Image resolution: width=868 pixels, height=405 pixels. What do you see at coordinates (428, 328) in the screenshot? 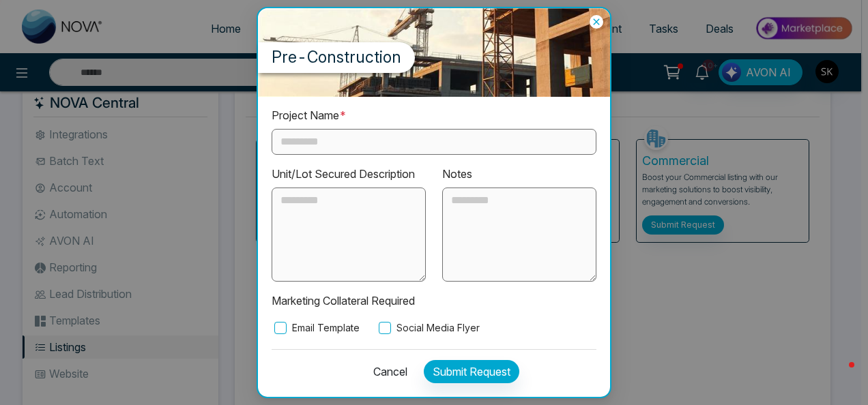
I see `label: Social Media Flyer` at bounding box center [428, 328].